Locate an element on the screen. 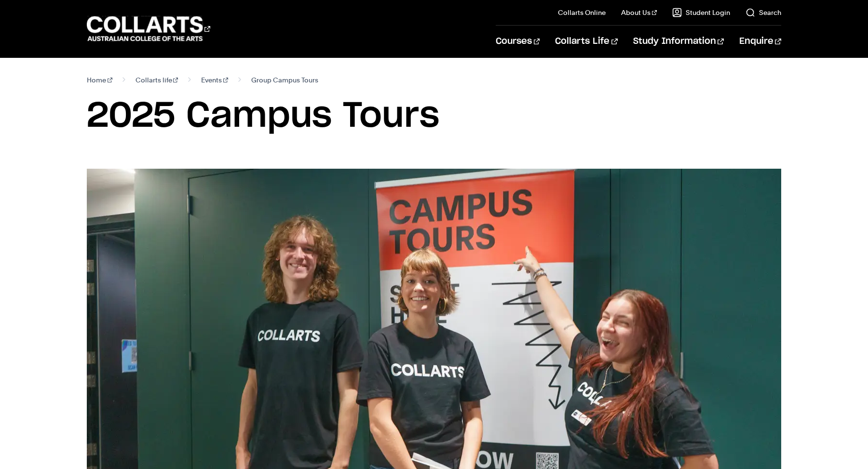  a: Events is located at coordinates (215, 80).